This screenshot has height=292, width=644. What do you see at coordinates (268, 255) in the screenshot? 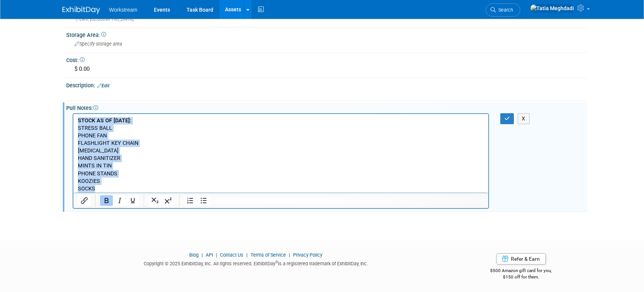
I see `a: Terms of Service` at bounding box center [268, 255].